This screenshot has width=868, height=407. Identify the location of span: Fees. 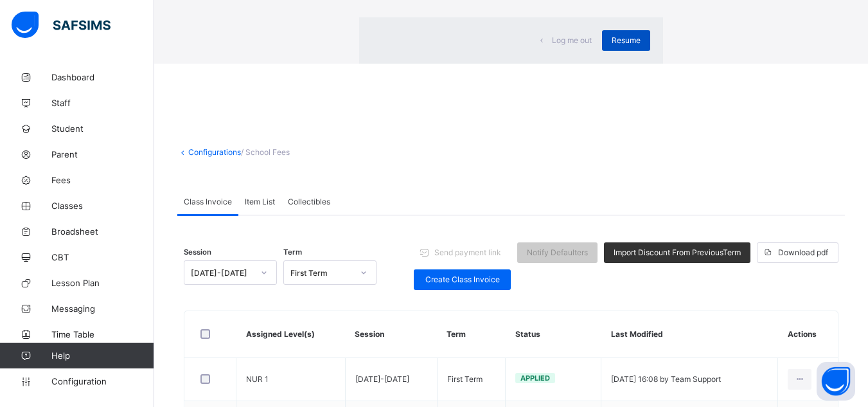
(103, 180).